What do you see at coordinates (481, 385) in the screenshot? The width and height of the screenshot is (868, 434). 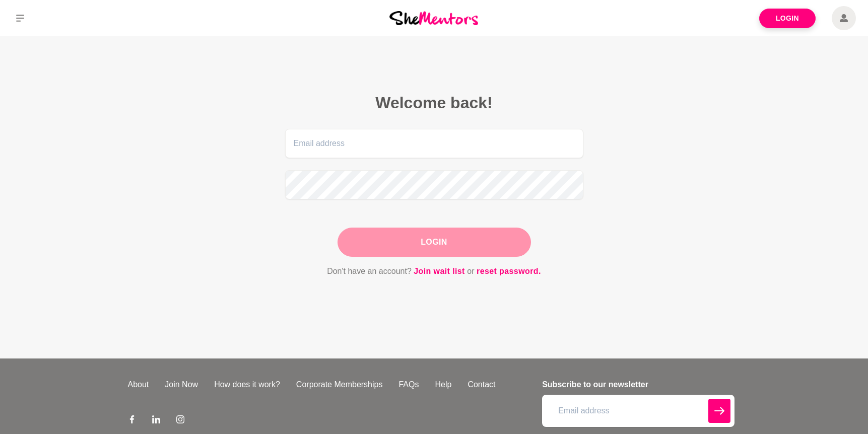 I see `a: Contact` at bounding box center [481, 385].